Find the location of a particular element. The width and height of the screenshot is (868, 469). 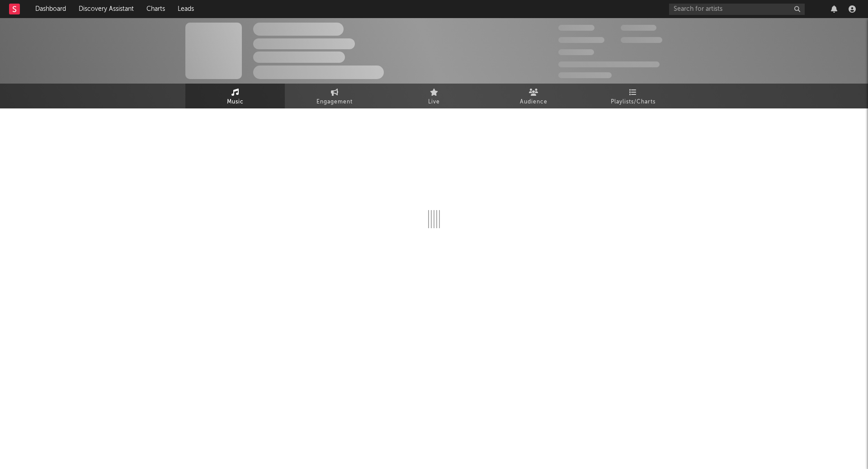

a: Music is located at coordinates (235, 96).